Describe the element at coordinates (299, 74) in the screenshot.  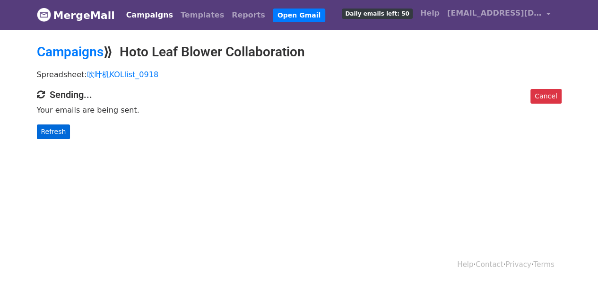
I see `p: Spreadsheet:` at that location.